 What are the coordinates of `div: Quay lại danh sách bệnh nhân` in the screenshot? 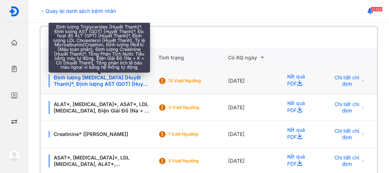 It's located at (78, 11).